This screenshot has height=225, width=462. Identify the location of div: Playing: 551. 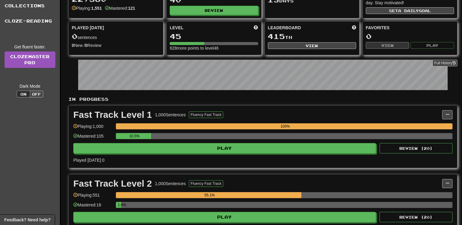
(93, 197).